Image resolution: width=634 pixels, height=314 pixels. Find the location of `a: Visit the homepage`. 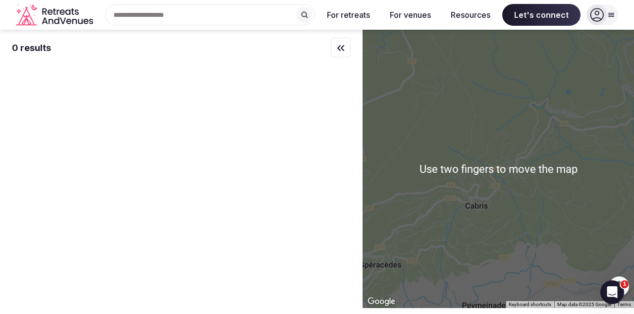

a: Visit the homepage is located at coordinates (56, 15).